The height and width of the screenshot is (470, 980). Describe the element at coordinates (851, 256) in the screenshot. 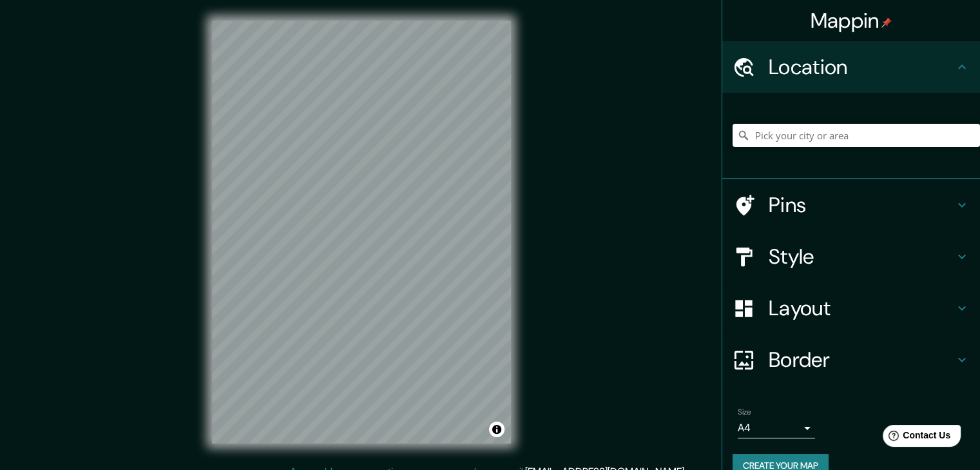

I see `div: Style` at that location.